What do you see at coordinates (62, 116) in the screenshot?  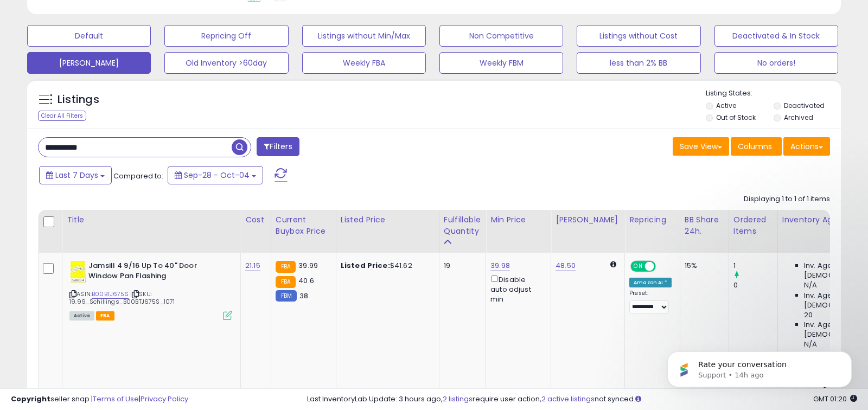 I see `div: Clear All Filters` at bounding box center [62, 116].